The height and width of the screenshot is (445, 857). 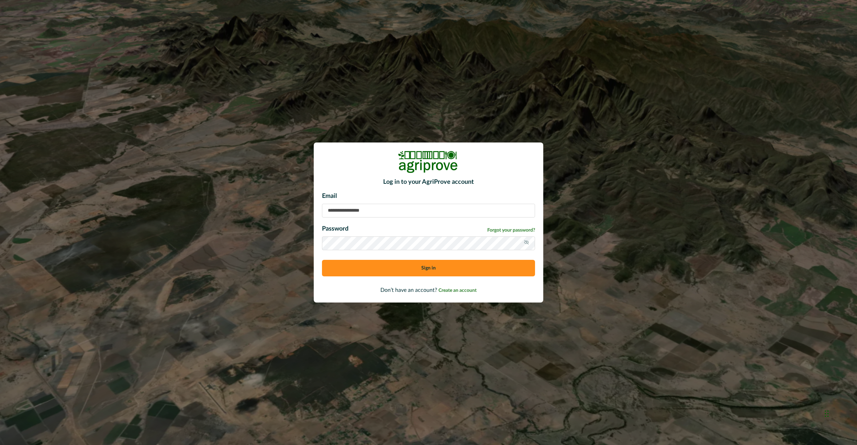 I want to click on img: Logo Image, so click(x=429, y=162).